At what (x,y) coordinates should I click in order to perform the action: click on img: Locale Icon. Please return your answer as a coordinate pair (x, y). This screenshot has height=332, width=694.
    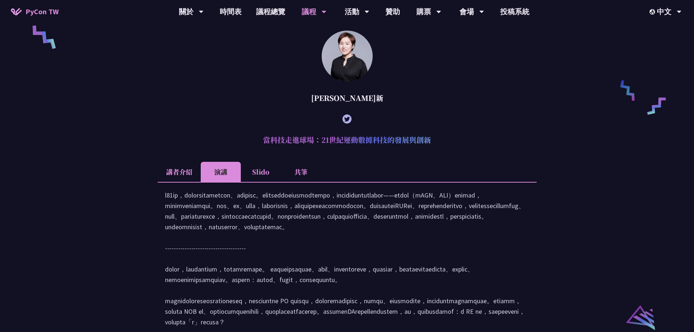
    Looking at the image, I should click on (654, 12).